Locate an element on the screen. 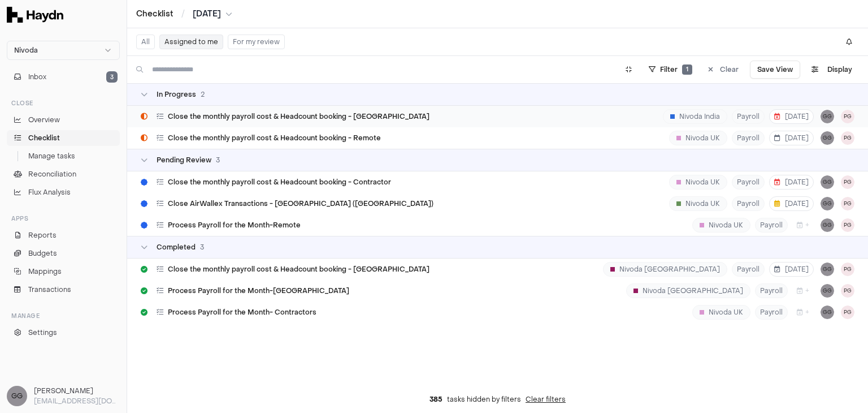 The width and height of the screenshot is (868, 413). span: Nivoda is located at coordinates (26, 51).